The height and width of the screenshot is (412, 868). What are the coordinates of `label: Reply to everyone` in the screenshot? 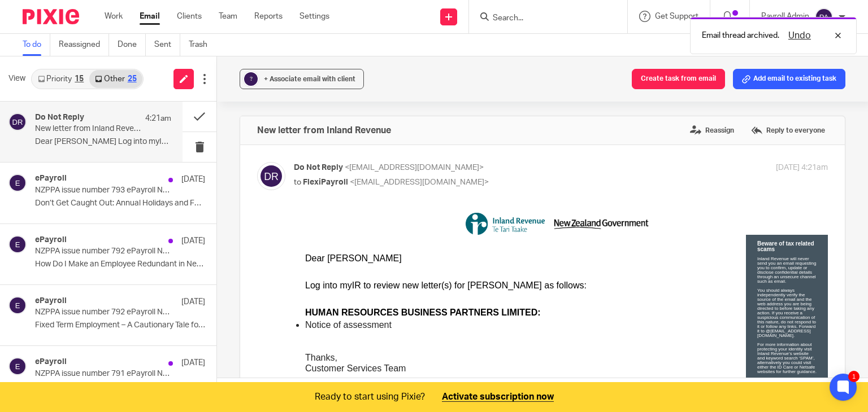 It's located at (787, 131).